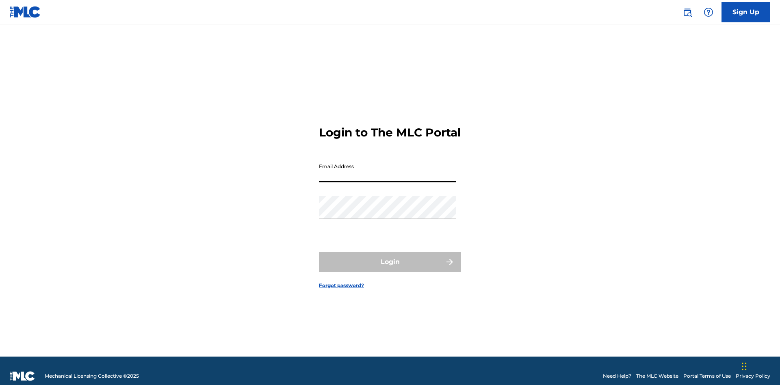 The width and height of the screenshot is (780, 385). I want to click on img: logo, so click(22, 376).